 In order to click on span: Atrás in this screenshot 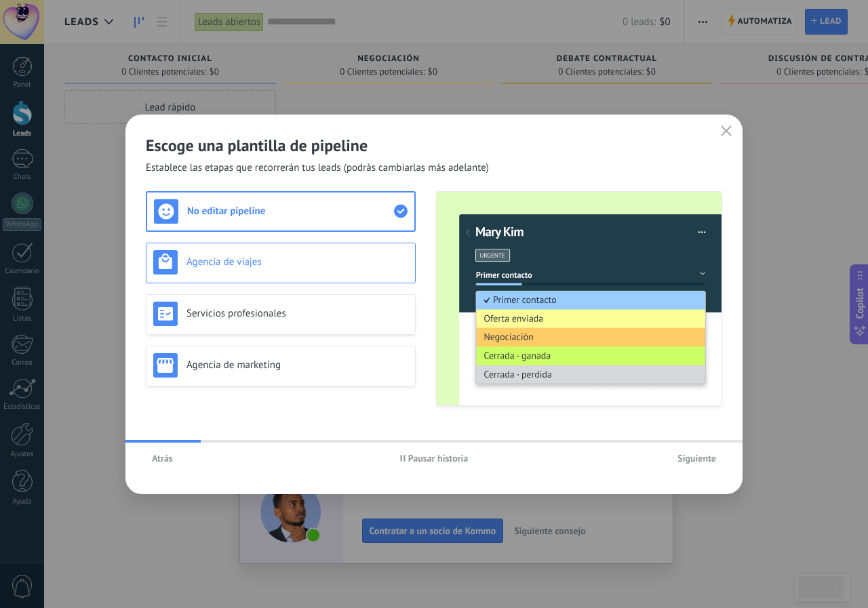, I will do `click(162, 458)`.